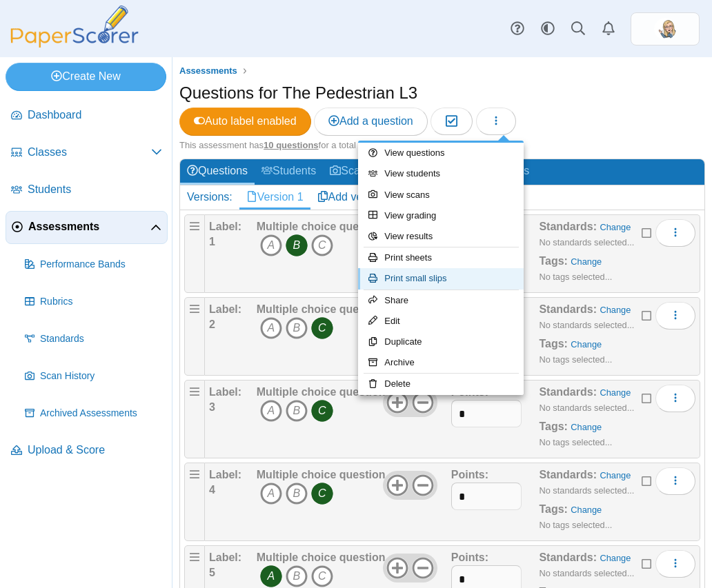 The image size is (712, 588). I want to click on span: Upload & Score, so click(95, 450).